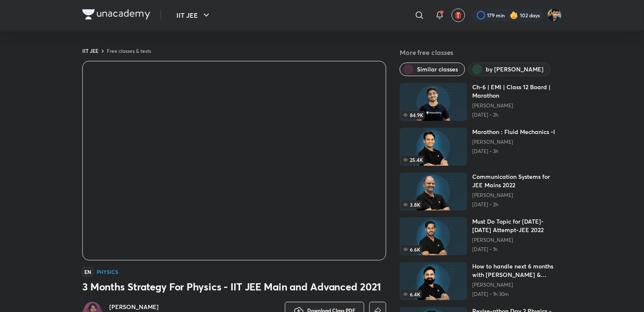  Describe the element at coordinates (510, 69) in the screenshot. I see `button: by Pankaj Singh` at that location.